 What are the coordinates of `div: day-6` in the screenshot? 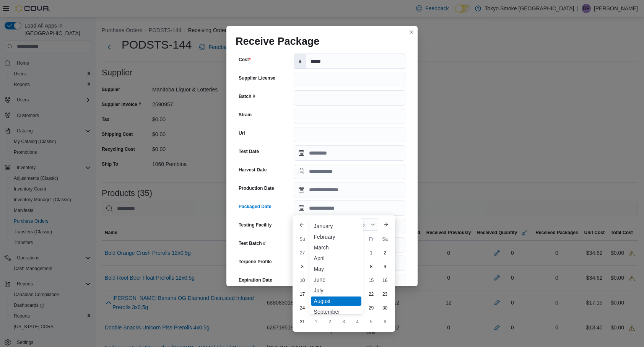 It's located at (385, 322).